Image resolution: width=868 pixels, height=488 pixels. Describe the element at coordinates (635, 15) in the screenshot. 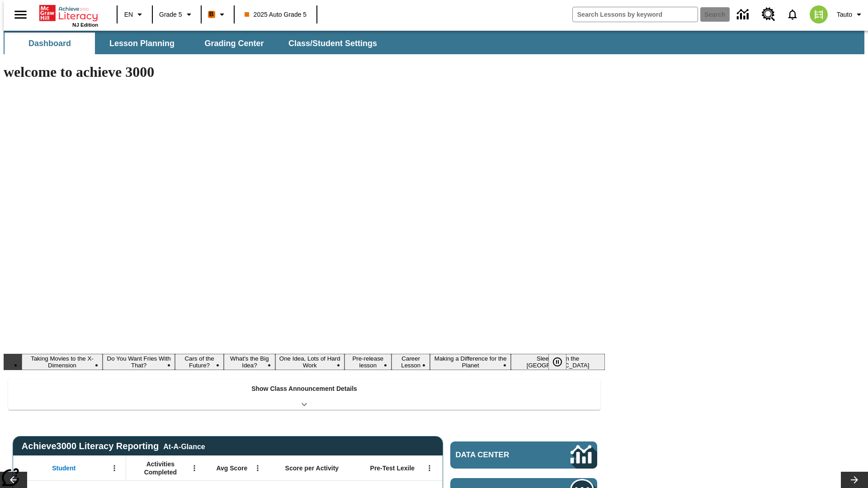

I see `input: search field` at that location.